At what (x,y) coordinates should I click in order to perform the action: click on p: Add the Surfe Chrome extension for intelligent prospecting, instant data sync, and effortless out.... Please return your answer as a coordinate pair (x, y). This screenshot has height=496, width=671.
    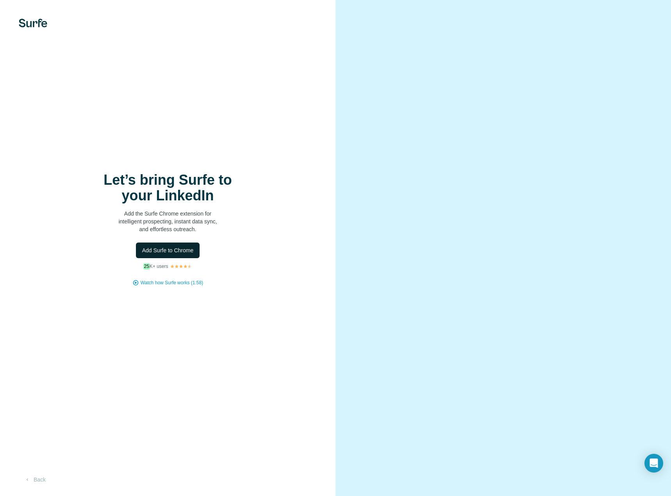
    Looking at the image, I should click on (168, 222).